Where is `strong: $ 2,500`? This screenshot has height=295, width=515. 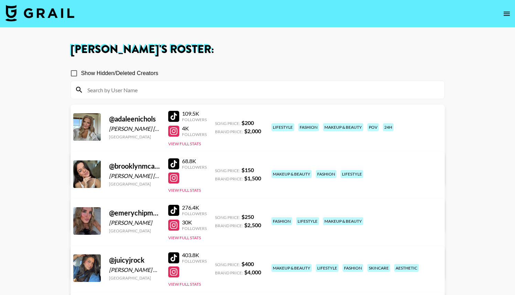
strong: $ 2,500 is located at coordinates (252, 224).